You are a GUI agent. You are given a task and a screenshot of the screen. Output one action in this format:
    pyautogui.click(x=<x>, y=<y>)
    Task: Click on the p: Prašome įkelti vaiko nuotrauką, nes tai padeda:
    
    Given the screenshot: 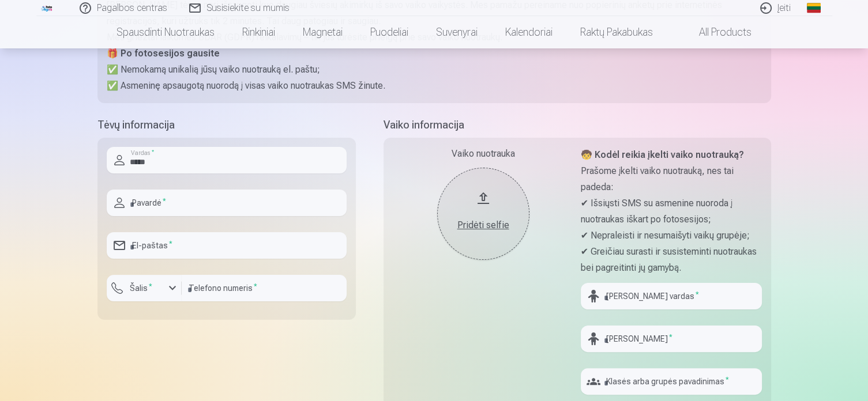 What is the action you would take?
    pyautogui.click(x=671, y=179)
    